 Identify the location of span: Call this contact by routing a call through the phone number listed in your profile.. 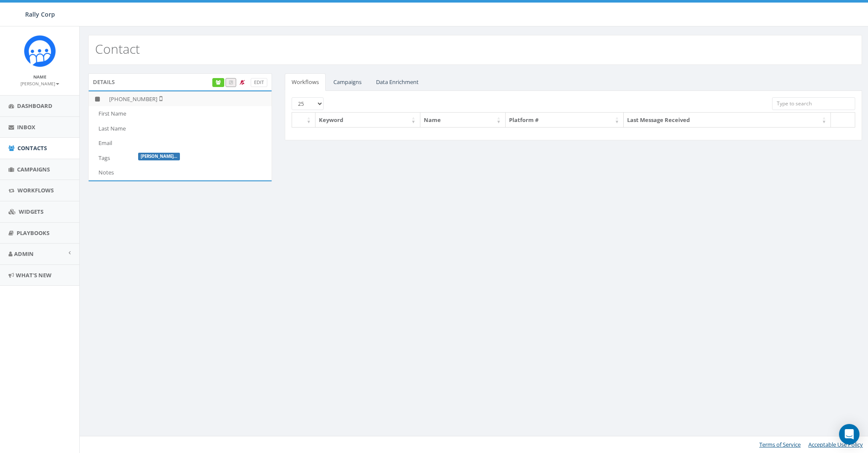
(230, 82).